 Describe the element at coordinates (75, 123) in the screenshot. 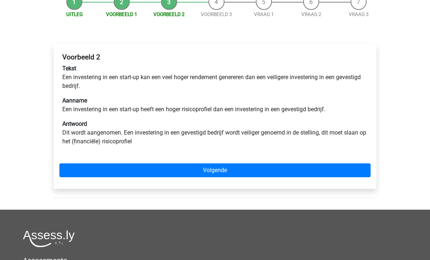

I see `b: Antwoord` at that location.